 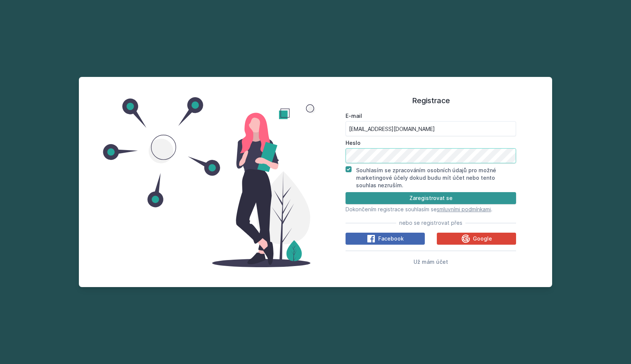 What do you see at coordinates (431, 101) in the screenshot?
I see `h1: Registrace` at bounding box center [431, 101].